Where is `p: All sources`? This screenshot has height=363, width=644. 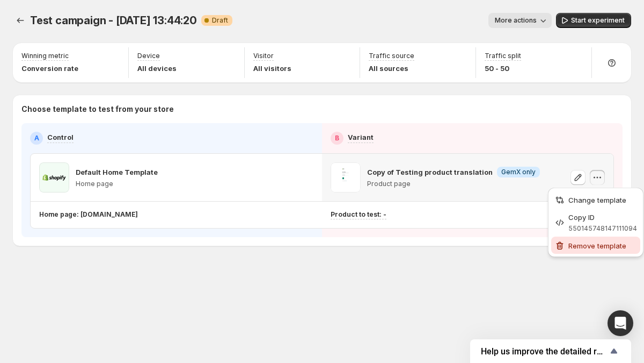
p: All sources is located at coordinates (391, 68).